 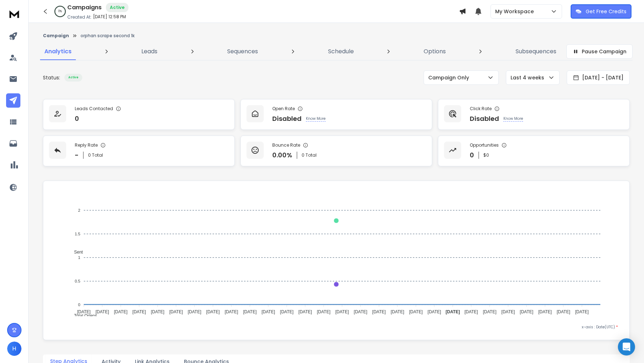 I want to click on a: Open RateDisabledKnow More, so click(x=337, y=115).